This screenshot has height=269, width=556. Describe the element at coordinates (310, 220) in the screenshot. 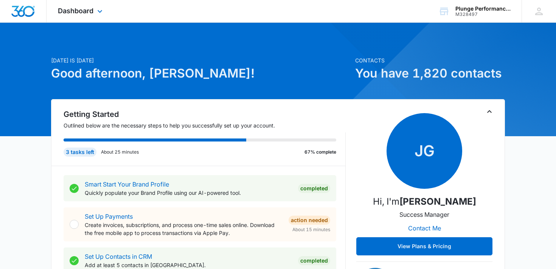

I see `div: Action Needed` at that location.